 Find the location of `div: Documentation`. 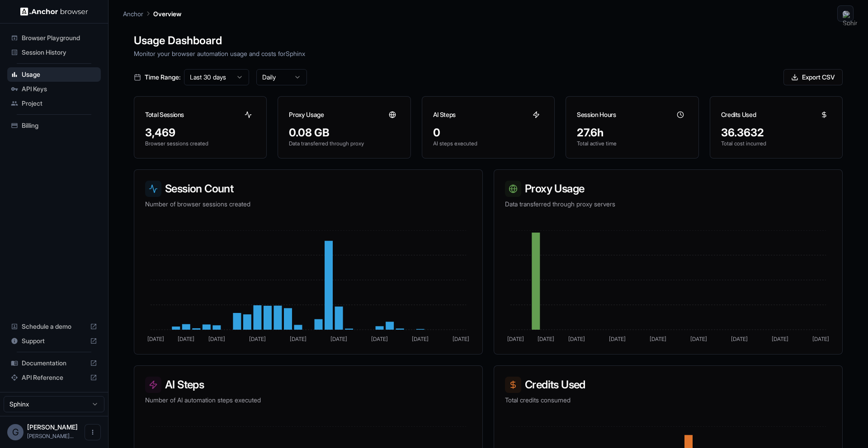

div: Documentation is located at coordinates (54, 363).